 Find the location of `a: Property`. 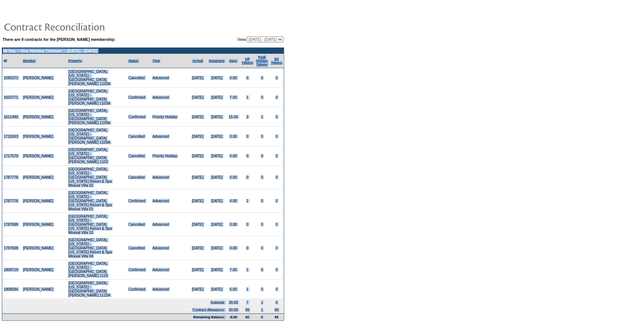

a: Property is located at coordinates (75, 61).